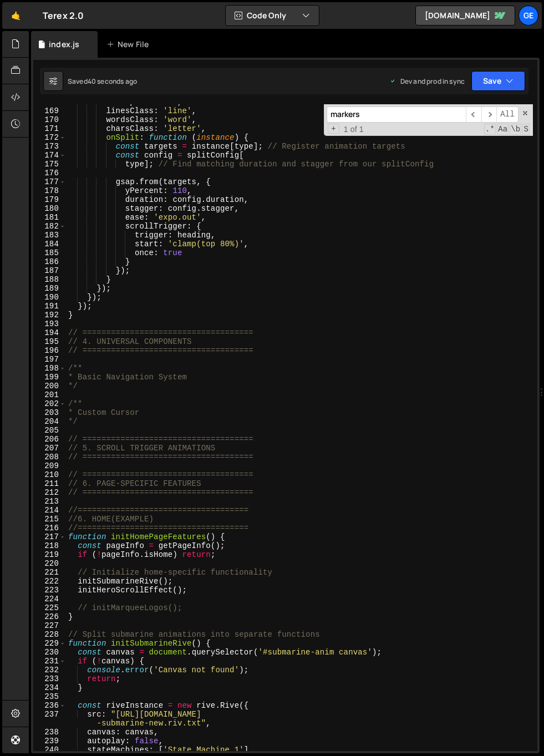  I want to click on div: 187, so click(50, 271).